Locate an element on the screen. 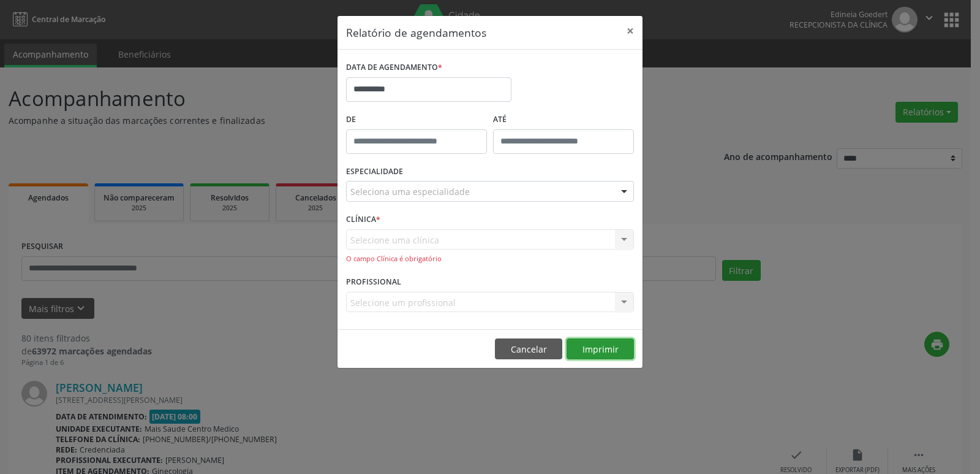 The height and width of the screenshot is (474, 980). div: O campo Clínica é obrigatório is located at coordinates (490, 258).